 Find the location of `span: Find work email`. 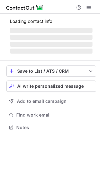

span: Find work email is located at coordinates (55, 115).